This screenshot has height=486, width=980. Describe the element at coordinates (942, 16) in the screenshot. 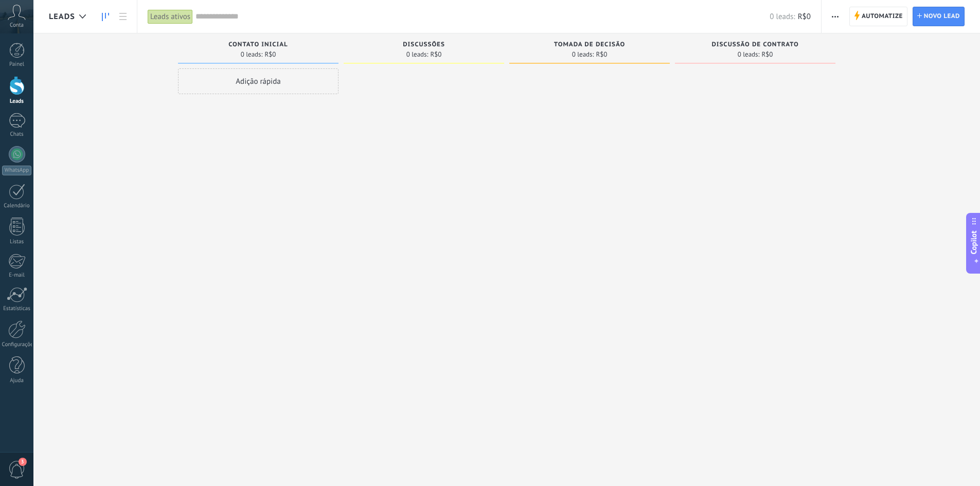

I see `span: Novo lead` at that location.